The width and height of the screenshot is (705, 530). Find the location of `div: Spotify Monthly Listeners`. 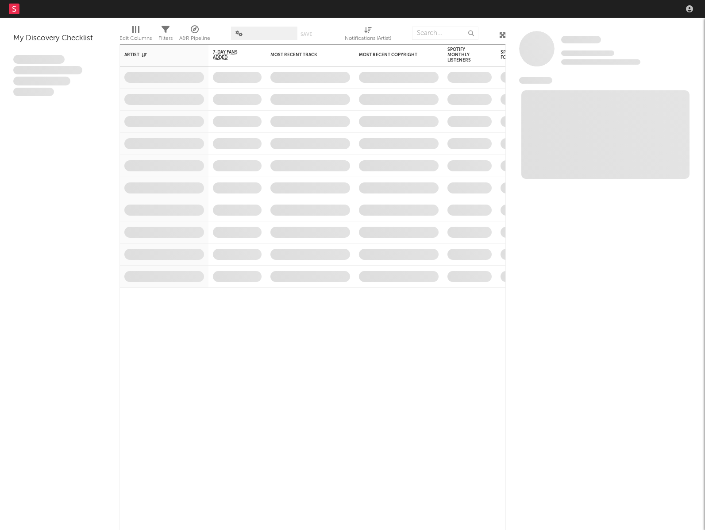

div: Spotify Monthly Listeners is located at coordinates (463, 55).